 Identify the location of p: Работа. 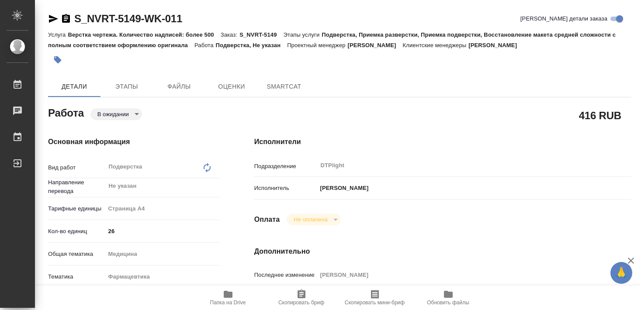
(205, 45).